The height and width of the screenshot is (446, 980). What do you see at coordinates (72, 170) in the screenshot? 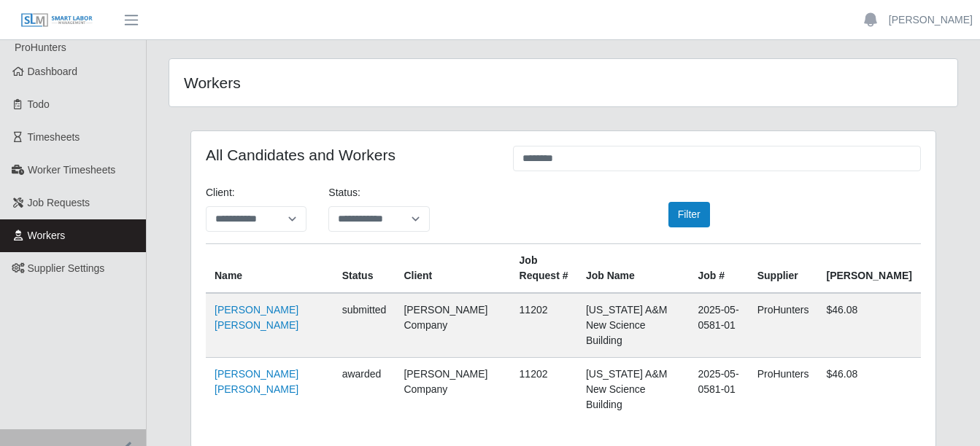
I see `span: Worker Timesheets` at bounding box center [72, 170].